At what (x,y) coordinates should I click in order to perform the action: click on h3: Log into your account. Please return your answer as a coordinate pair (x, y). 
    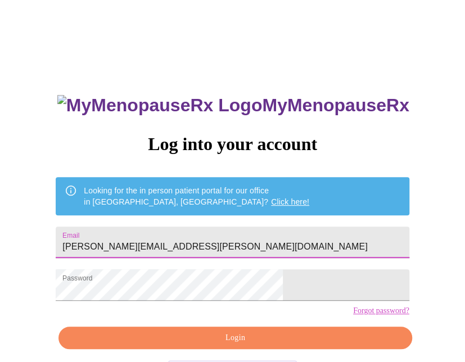
    Looking at the image, I should click on (232, 144).